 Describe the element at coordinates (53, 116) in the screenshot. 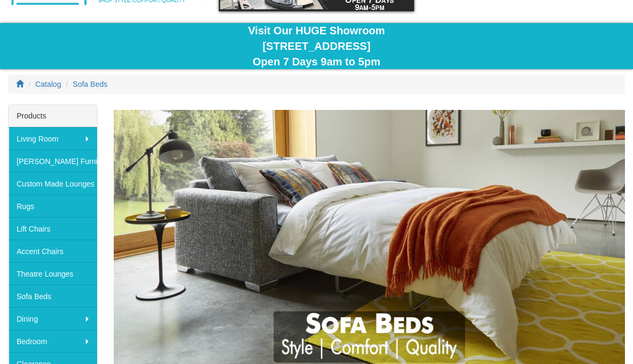

I see `div: Products` at that location.